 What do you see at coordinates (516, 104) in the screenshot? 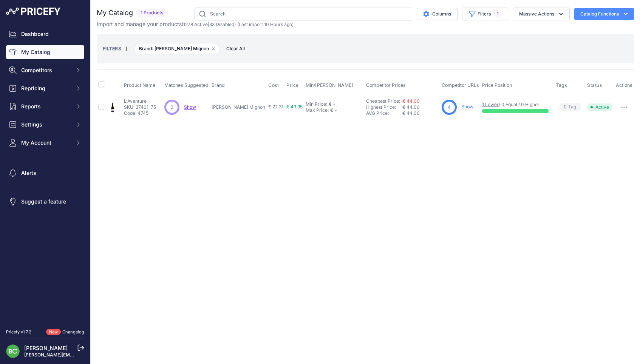
I see `p: / 0 Equal / 0 Higher` at bounding box center [516, 104].